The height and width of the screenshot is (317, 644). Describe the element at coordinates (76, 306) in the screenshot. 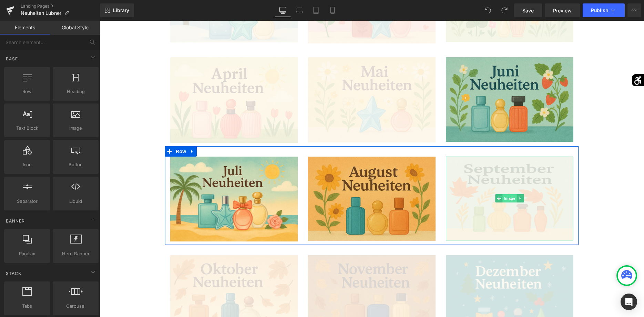

I see `span: Carousel` at that location.